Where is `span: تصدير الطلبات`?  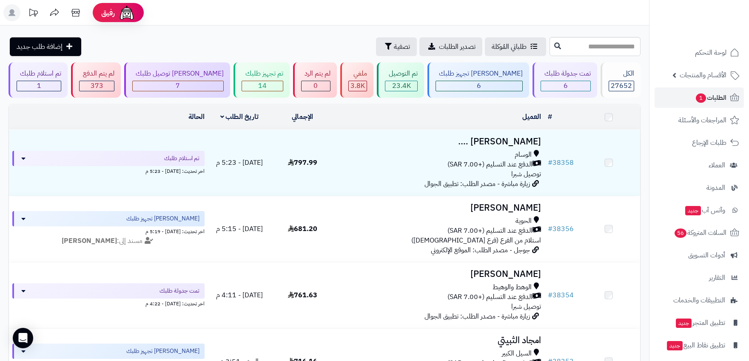
span: تصدير الطلبات is located at coordinates (457, 47).